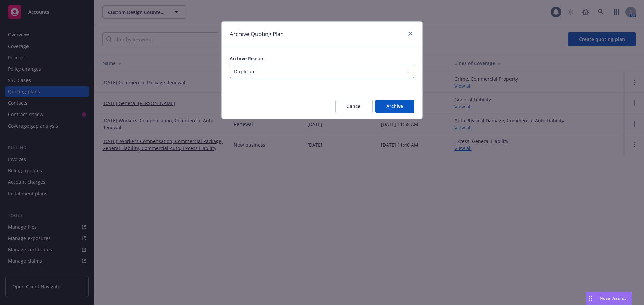  What do you see at coordinates (590, 299) in the screenshot?
I see `div: Drag to move` at bounding box center [590, 299].